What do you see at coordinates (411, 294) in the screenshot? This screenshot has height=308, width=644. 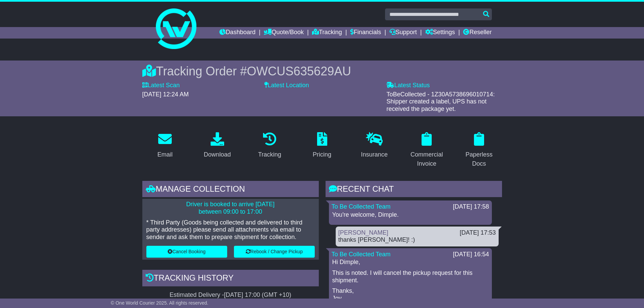 I see `p: Thanks, Joy` at bounding box center [411, 294].